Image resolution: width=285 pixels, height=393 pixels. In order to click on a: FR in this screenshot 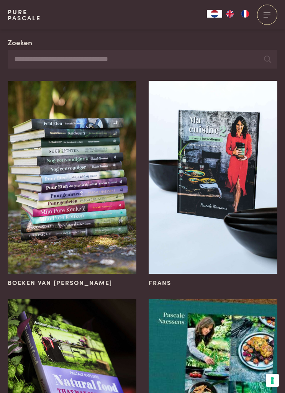, I will do `click(245, 14)`.